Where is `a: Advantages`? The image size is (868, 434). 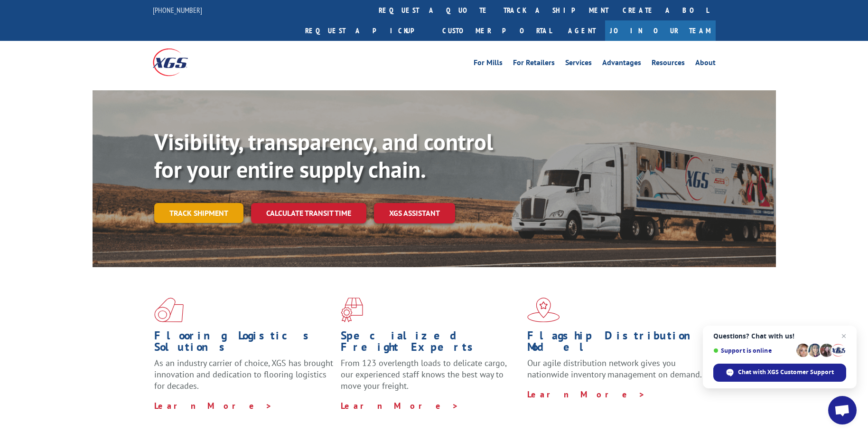 a: Advantages is located at coordinates (622, 64).